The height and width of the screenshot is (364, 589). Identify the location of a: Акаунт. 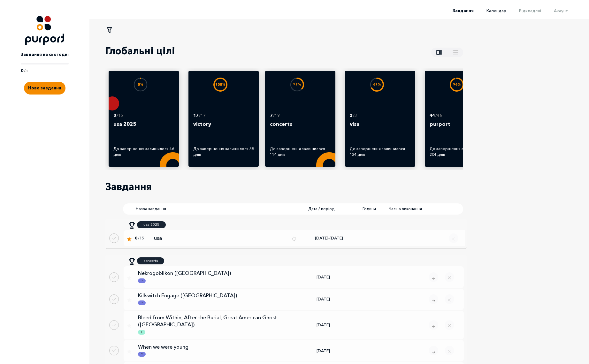
(554, 10).